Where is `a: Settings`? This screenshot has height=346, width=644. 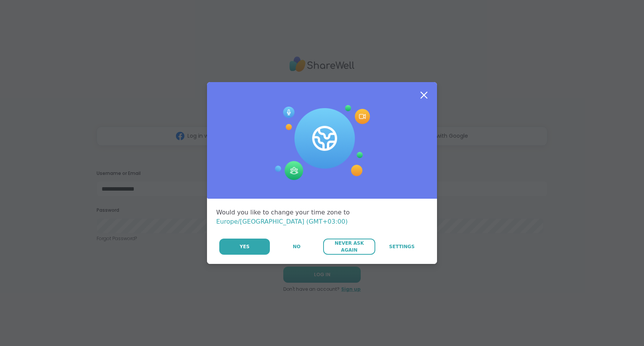 a: Settings is located at coordinates (402, 246).